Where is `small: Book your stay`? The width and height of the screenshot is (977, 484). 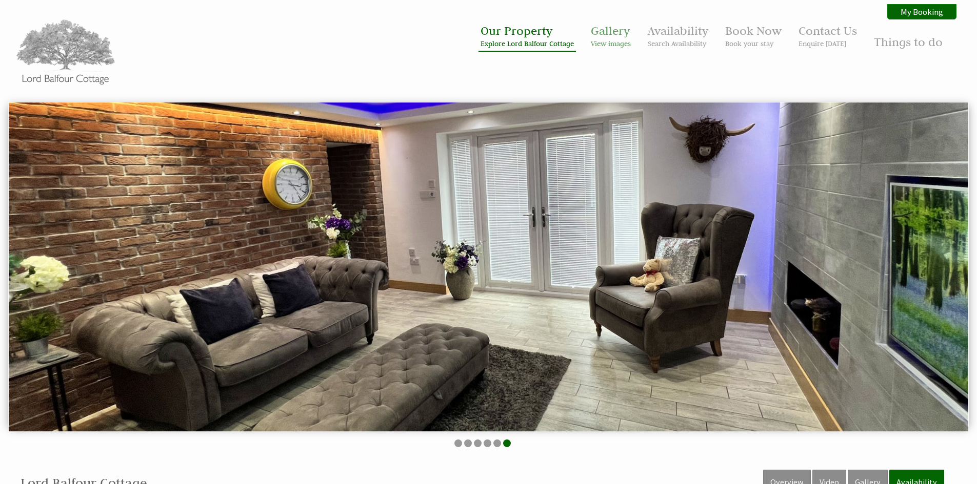
small: Book your stay is located at coordinates (753, 44).